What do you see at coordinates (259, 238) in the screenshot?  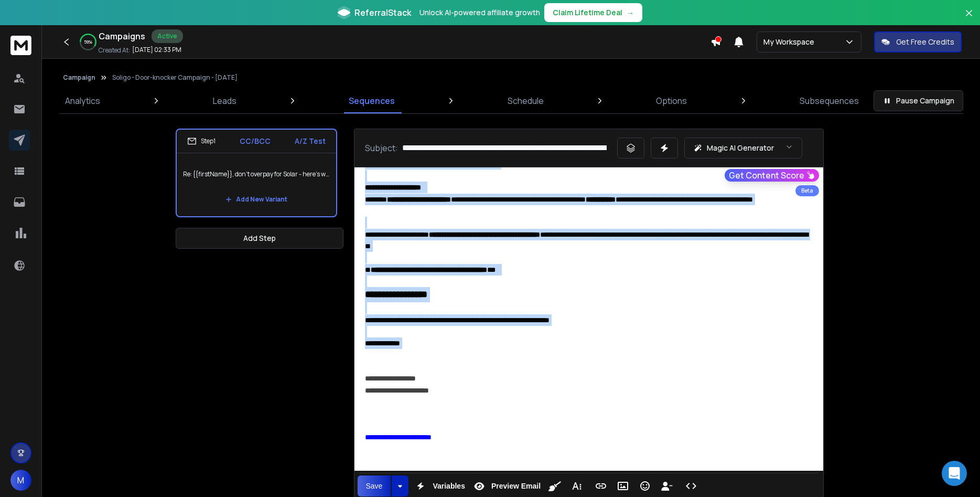 I see `button: Add Step` at bounding box center [259, 238].